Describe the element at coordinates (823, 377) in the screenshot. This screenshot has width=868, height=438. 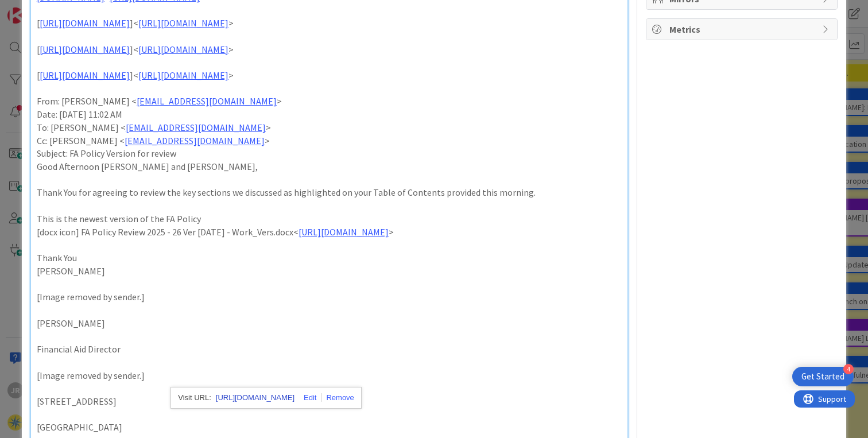
I see `div: Open Get Started checklist, remaining modules: 4` at that location.